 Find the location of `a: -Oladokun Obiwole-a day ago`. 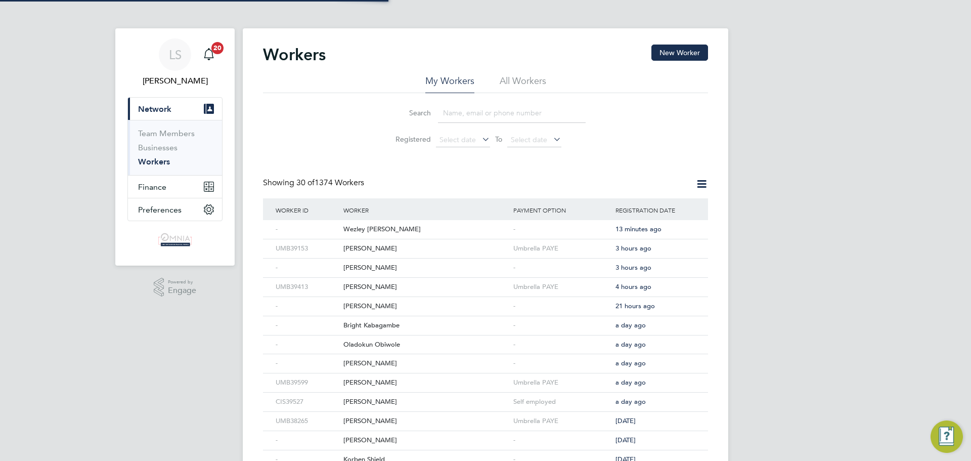

a: -Oladokun Obiwole-a day ago is located at coordinates (486, 339).